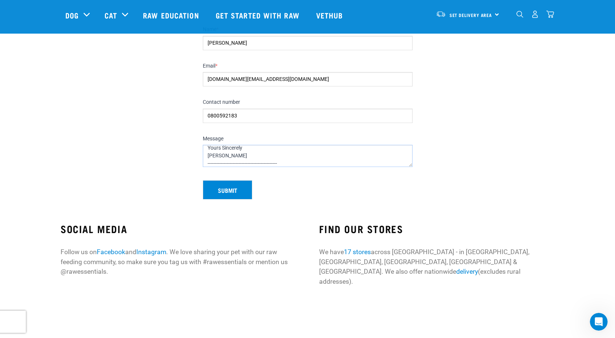 The width and height of the screenshot is (615, 338). What do you see at coordinates (467, 272) in the screenshot?
I see `a: delivery` at bounding box center [467, 272].